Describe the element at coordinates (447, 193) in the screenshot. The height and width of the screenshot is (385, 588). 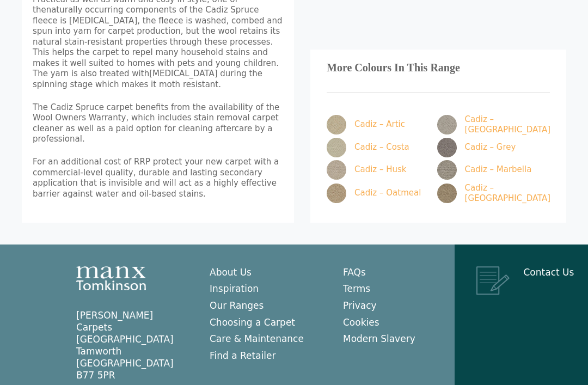
I see `img: Cadiz-Playa` at that location.